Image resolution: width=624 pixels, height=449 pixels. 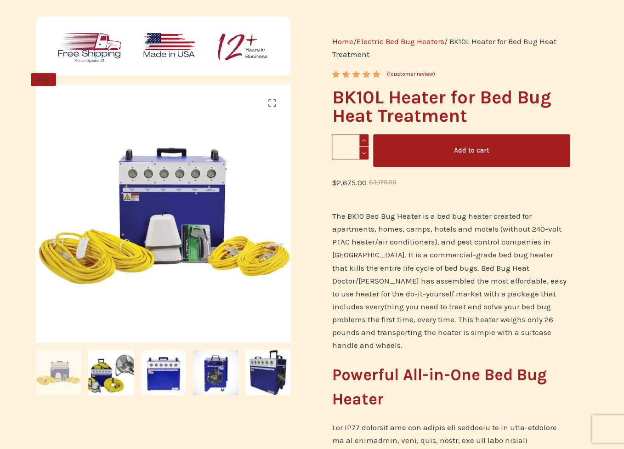 I want to click on a: View full-screen image gallery, so click(x=272, y=103).